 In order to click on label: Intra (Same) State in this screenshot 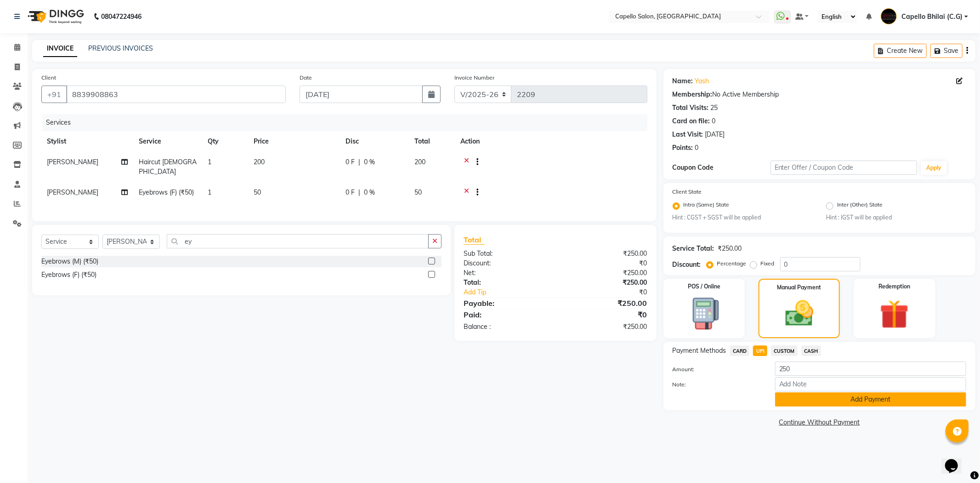, I will do `click(706, 206)`.